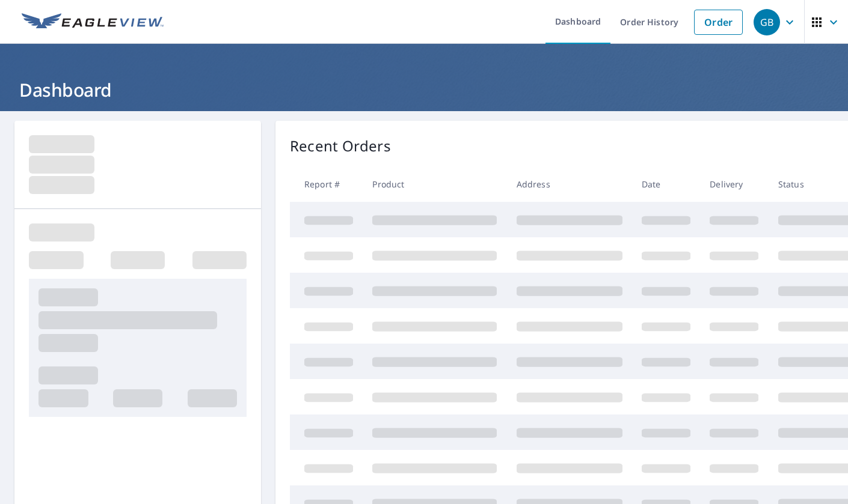 This screenshot has height=504, width=848. What do you see at coordinates (424, 90) in the screenshot?
I see `h1: Dashboard` at bounding box center [424, 90].